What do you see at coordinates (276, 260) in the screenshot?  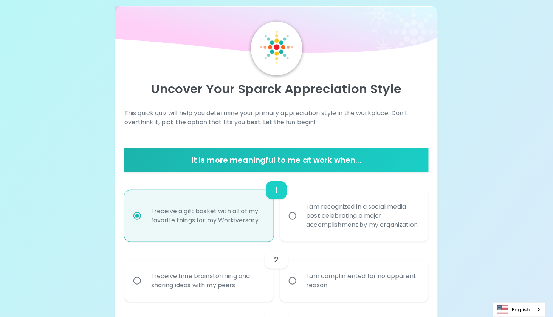 I see `h6: 2` at bounding box center [276, 260].